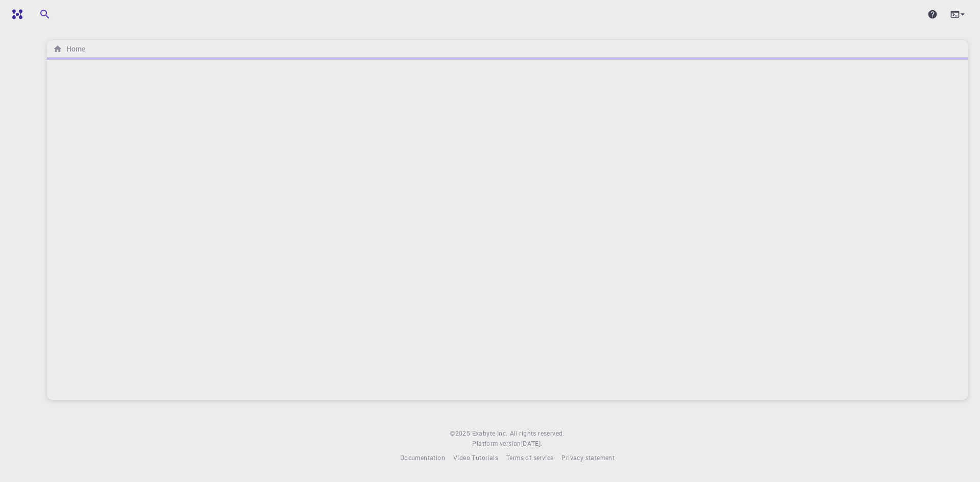 The height and width of the screenshot is (482, 980). Describe the element at coordinates (588, 458) in the screenshot. I see `span: Privacy statement` at that location.